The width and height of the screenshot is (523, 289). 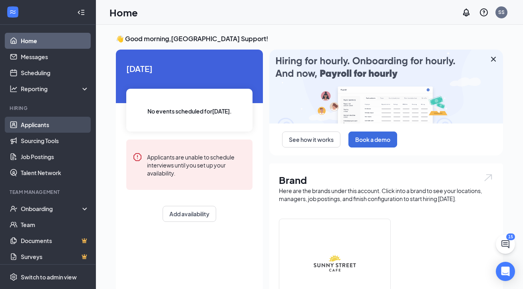 What do you see at coordinates (14, 209) in the screenshot?
I see `svg: UserCheck` at bounding box center [14, 209].